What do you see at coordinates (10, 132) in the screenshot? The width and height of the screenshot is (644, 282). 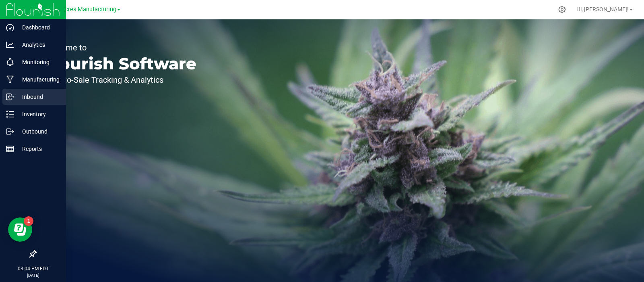 I see `inline-svg: Outbound` at bounding box center [10, 132].